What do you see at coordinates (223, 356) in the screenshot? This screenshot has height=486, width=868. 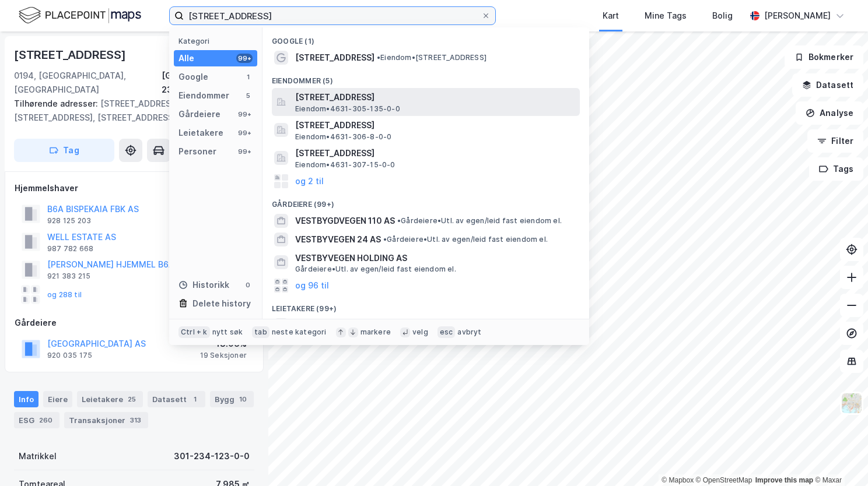 I see `div: 19 Seksjoner` at bounding box center [223, 356].